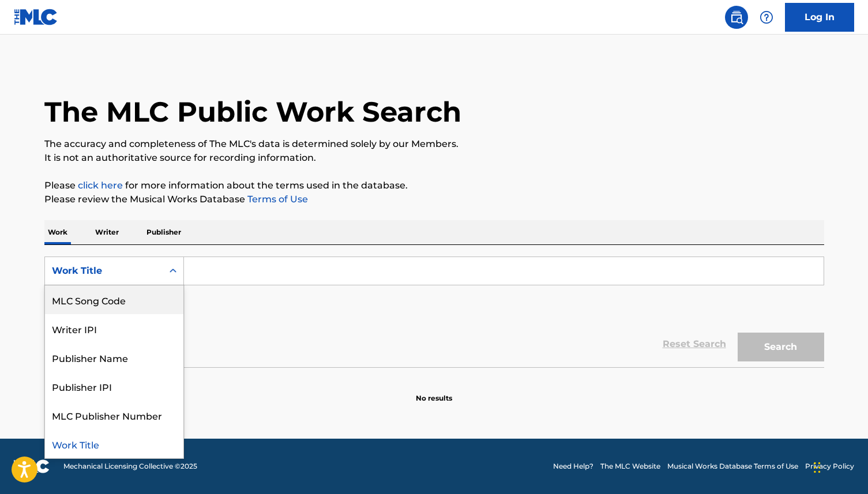  Describe the element at coordinates (829, 467) in the screenshot. I see `a: Privacy Policy` at that location.